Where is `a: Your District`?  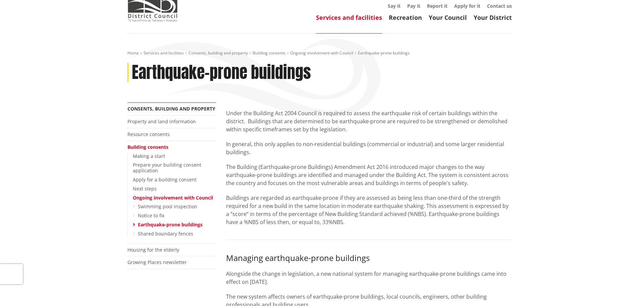 a: Your District is located at coordinates (493, 17).